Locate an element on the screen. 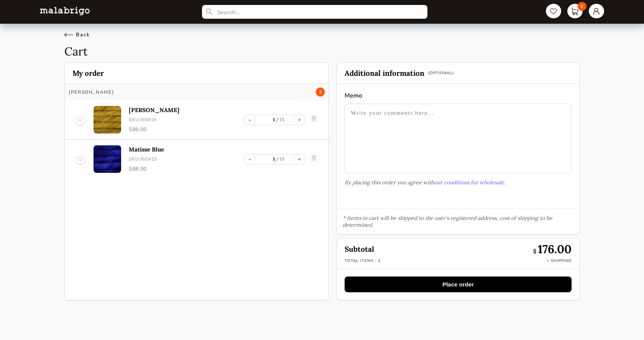 The image size is (644, 340). p: Matisse Blue is located at coordinates (186, 149).